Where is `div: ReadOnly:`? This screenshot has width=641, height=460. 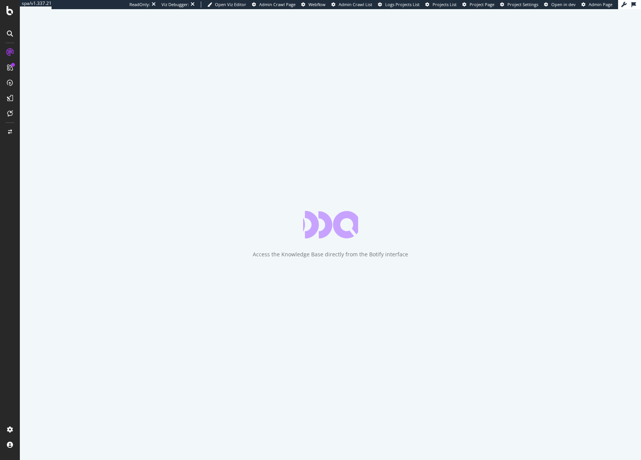 div: ReadOnly: is located at coordinates (140, 5).